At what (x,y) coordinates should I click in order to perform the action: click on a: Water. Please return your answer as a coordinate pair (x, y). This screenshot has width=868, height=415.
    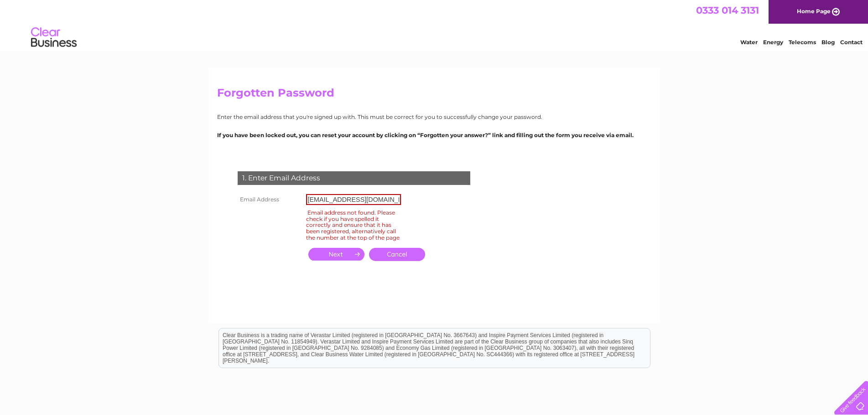
    Looking at the image, I should click on (749, 42).